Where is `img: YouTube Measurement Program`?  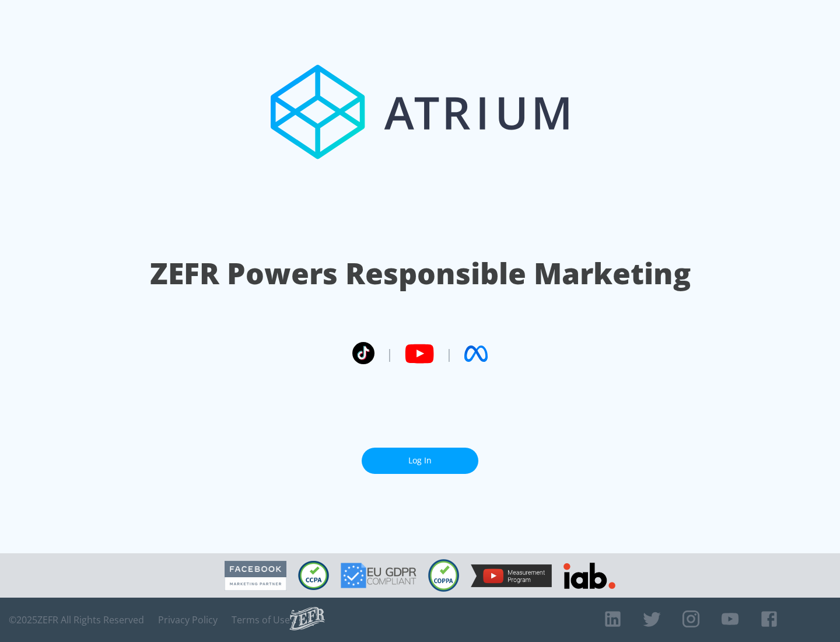
img: YouTube Measurement Program is located at coordinates (511, 575).